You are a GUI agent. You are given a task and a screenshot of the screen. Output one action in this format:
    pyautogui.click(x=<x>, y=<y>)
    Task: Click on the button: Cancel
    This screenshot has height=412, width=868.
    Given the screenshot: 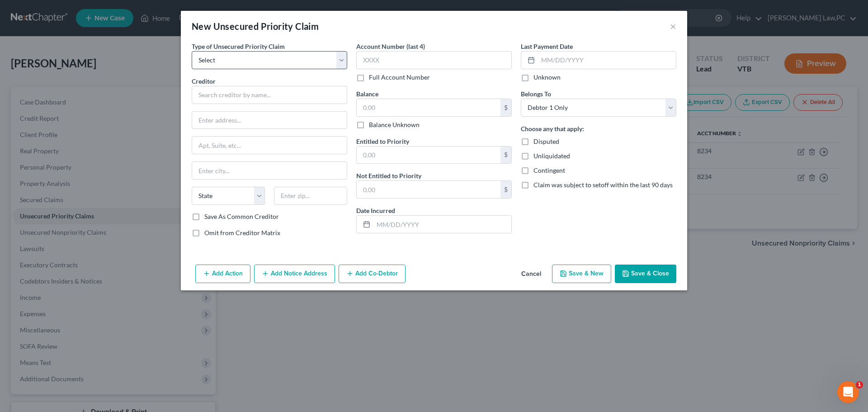 What is the action you would take?
    pyautogui.click(x=531, y=274)
    